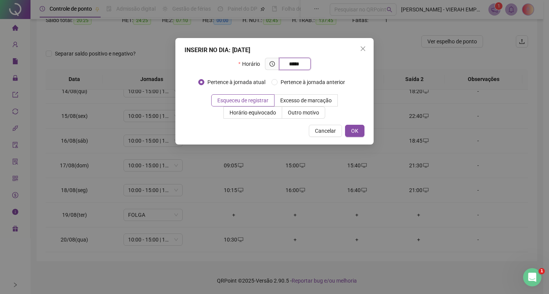 This screenshot has width=549, height=294. I want to click on span: 1, so click(541, 272).